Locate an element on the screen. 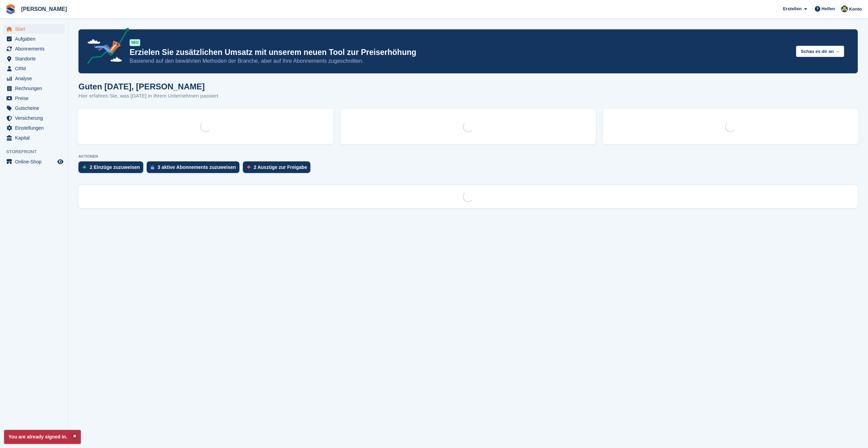 The height and width of the screenshot is (448, 868). span: Einstellungen is located at coordinates (36, 128).